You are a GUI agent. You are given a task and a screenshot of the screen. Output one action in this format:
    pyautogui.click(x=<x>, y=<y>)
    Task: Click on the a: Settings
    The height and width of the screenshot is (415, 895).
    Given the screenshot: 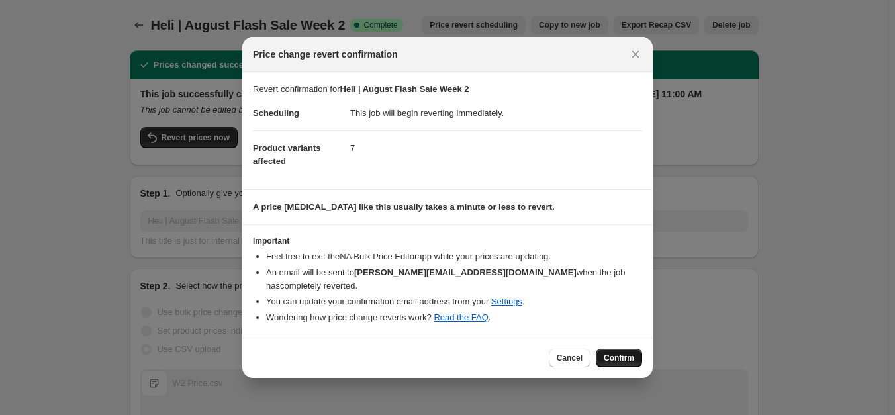 What is the action you would take?
    pyautogui.click(x=506, y=301)
    